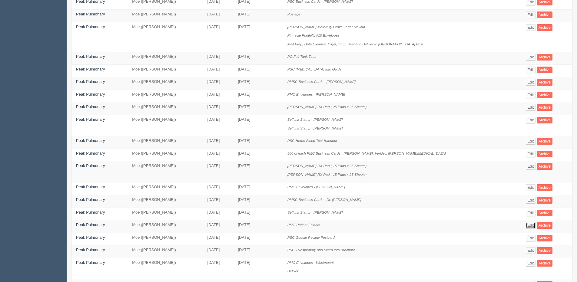 The image size is (577, 282). What do you see at coordinates (314, 35) in the screenshot?
I see `i: Pinnacle Foothills #10 Envelopes` at bounding box center [314, 35].